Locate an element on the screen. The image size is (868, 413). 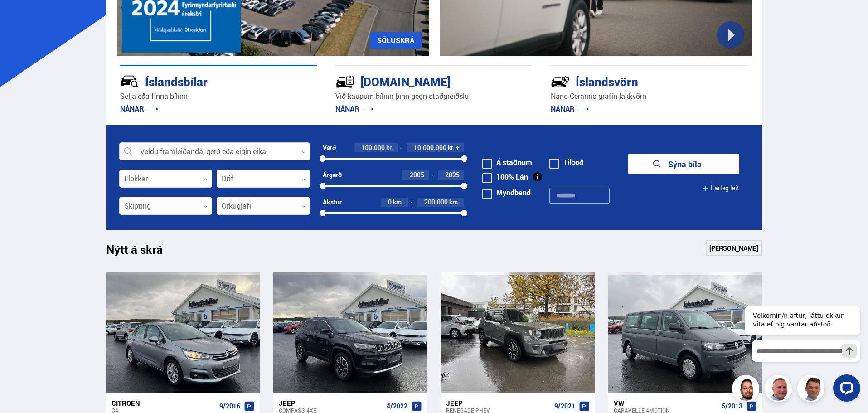
img: JRvxyua_JYH6wB4c.svg is located at coordinates (129, 81).